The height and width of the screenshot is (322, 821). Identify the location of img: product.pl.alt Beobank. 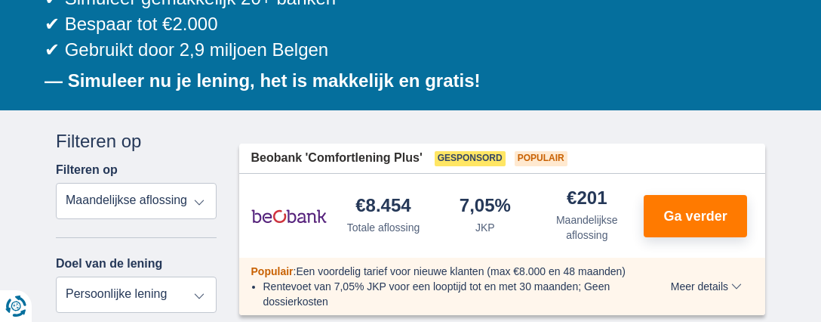
(289, 216).